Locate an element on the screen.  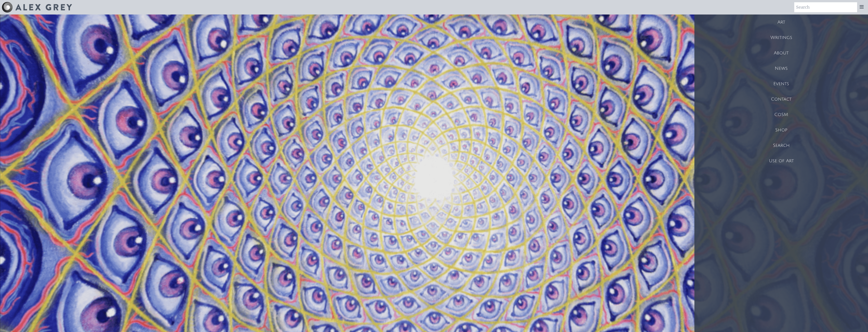
a: News is located at coordinates (781, 68).